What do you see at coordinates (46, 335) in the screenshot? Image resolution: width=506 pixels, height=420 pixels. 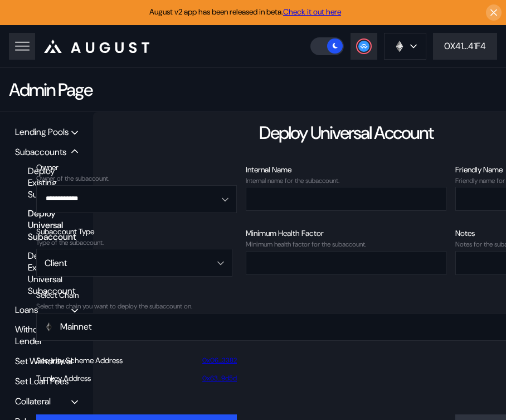 I see `div: Withdraw to Lender` at bounding box center [46, 335].